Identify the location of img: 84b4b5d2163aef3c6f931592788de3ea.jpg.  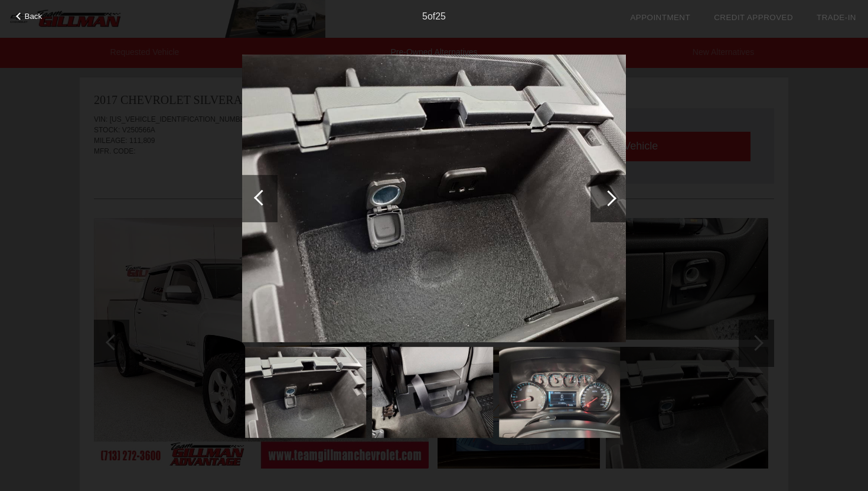
(433, 392).